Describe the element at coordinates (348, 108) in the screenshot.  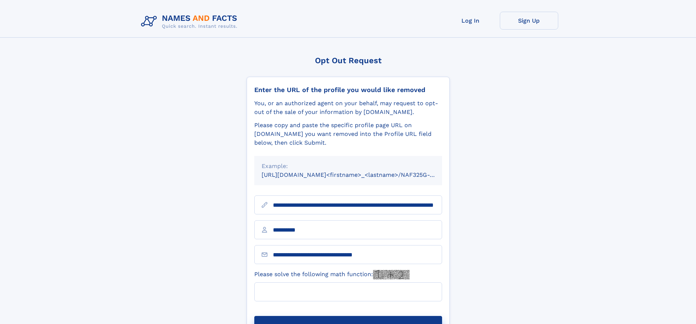
I see `div: You, or an authorized agent on your behalf, may request to opt-out of the sale of your informatio...` at that location.